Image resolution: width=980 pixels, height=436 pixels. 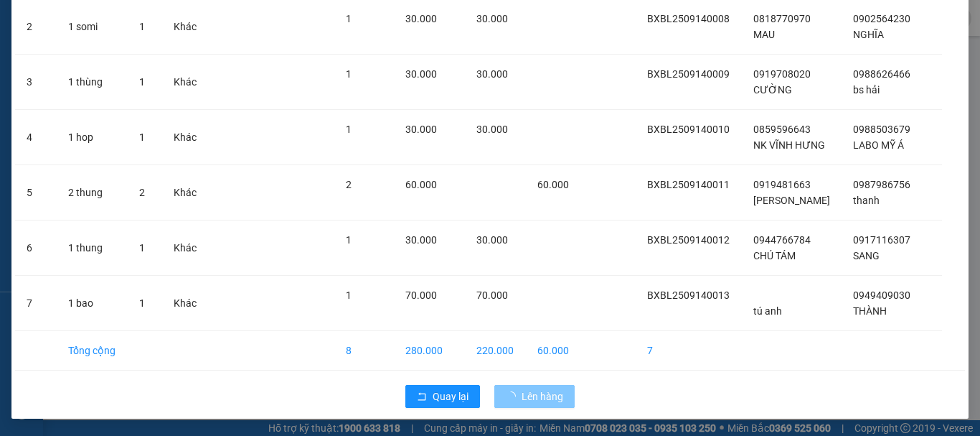 What do you see at coordinates (35, 192) in the screenshot?
I see `td: 5` at bounding box center [35, 192].